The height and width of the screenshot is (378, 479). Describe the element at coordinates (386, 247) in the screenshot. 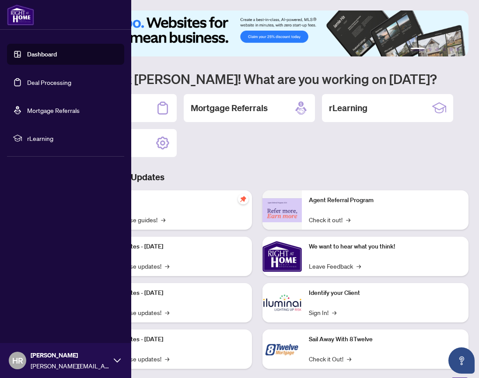

I see `p: We want to hear what you think!` at that location.